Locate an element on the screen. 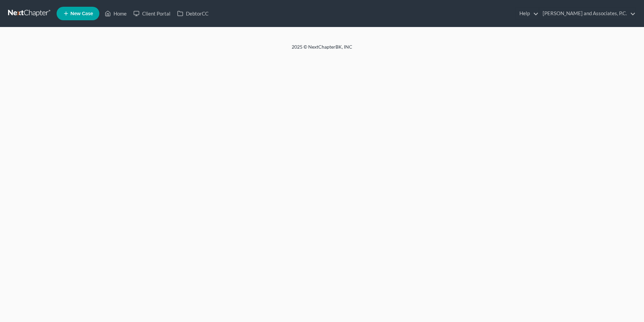  a: Help is located at coordinates (527, 13).